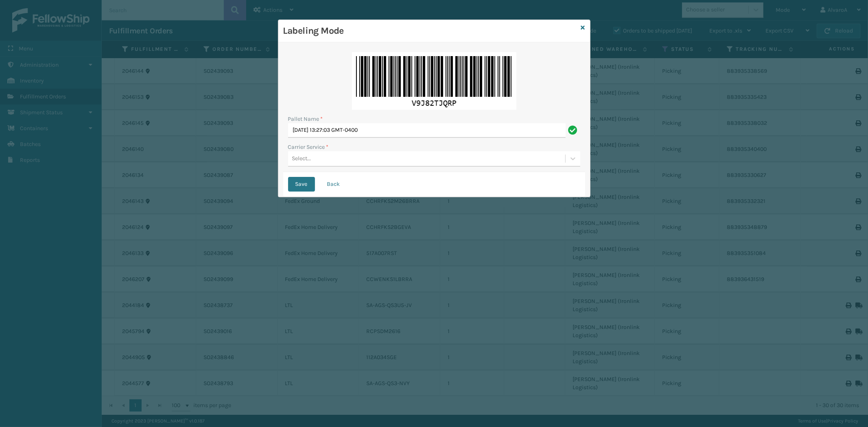 Image resolution: width=868 pixels, height=427 pixels. What do you see at coordinates (305, 119) in the screenshot?
I see `label: Pallet Name` at bounding box center [305, 119].